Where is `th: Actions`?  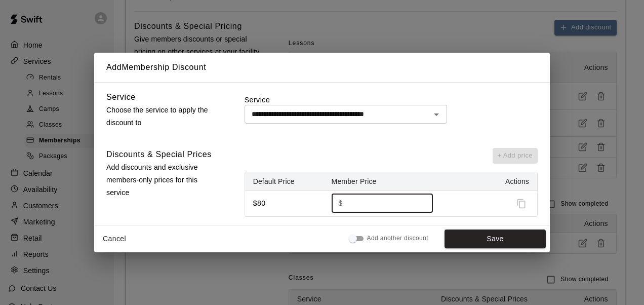
th: Actions is located at coordinates (510, 181).